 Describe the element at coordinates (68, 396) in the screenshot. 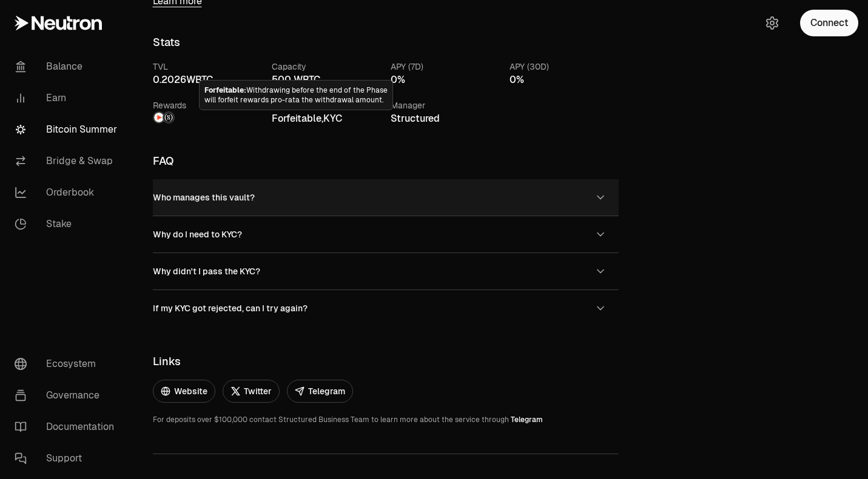

I see `a: Governance` at that location.